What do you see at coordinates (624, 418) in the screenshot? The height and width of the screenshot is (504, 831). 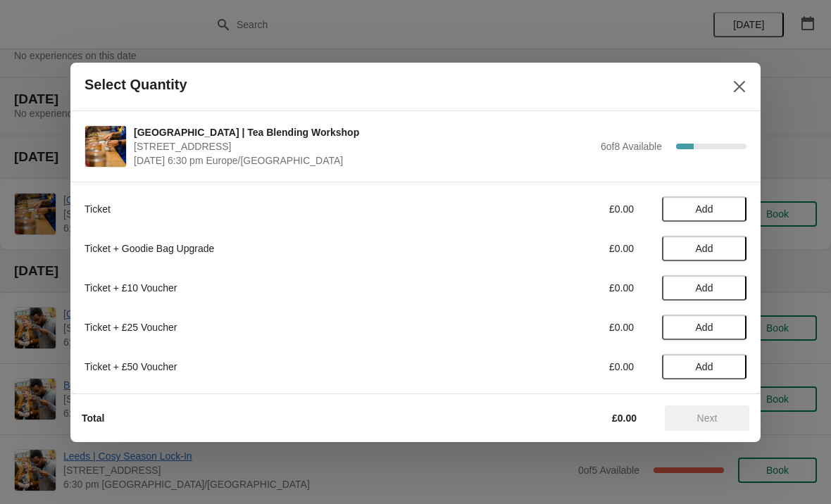 I see `strong: £0.00` at bounding box center [624, 418].